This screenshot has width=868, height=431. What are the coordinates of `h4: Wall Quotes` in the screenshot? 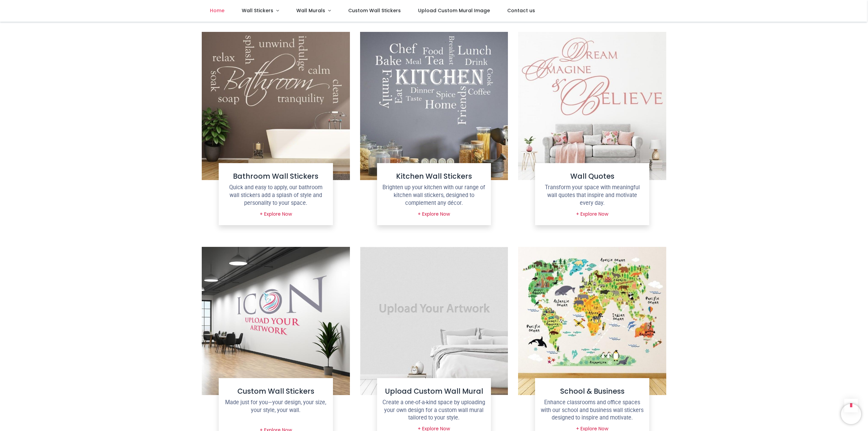 It's located at (592, 176).